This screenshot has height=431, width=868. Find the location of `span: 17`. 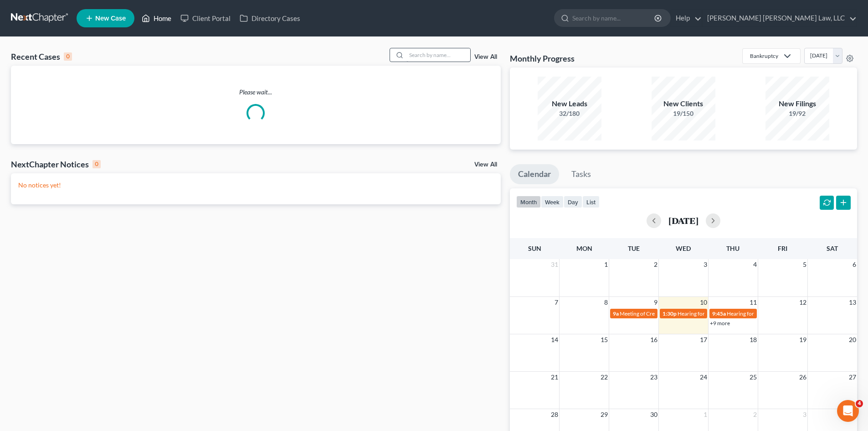

span: 17 is located at coordinates (703, 340).